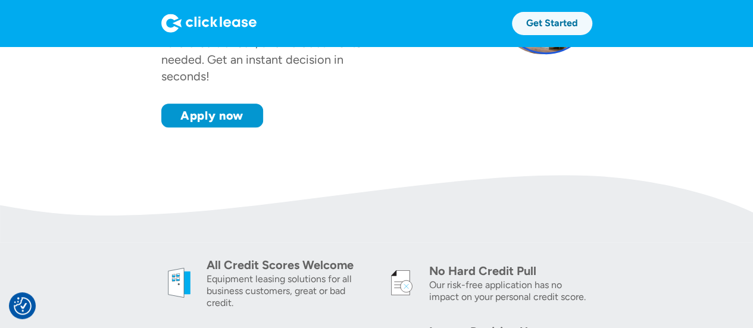  I want to click on img: Logo, so click(209, 23).